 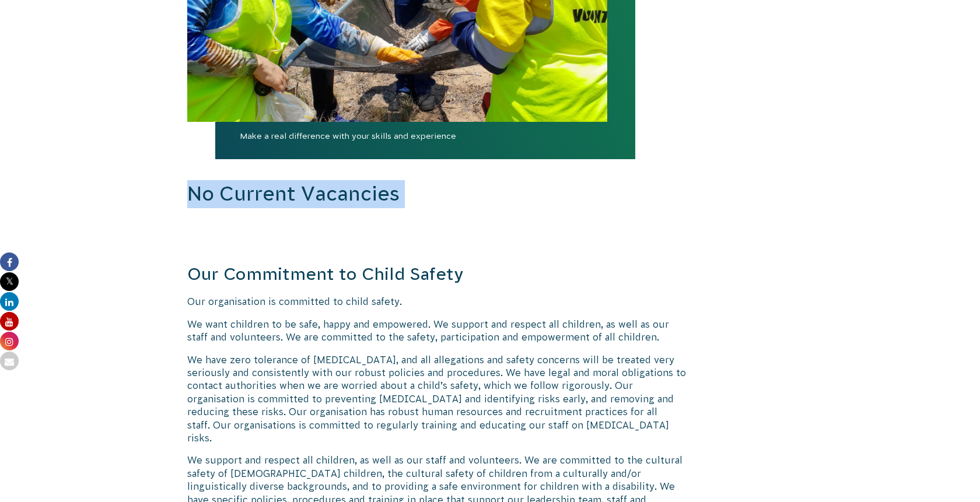 I want to click on h3: Our Commitment to Child Safety, so click(x=438, y=274).